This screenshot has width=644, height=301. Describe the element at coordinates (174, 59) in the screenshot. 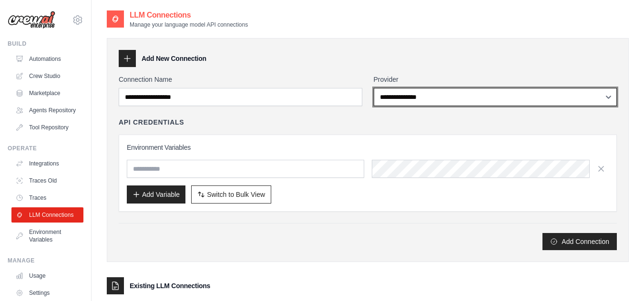

I see `h3: Add New Connection` at that location.